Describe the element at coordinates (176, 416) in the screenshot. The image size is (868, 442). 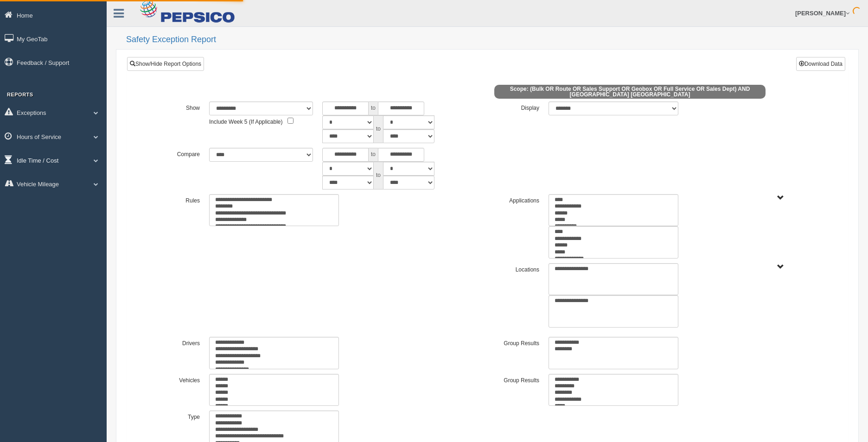
I see `label: Type` at that location.